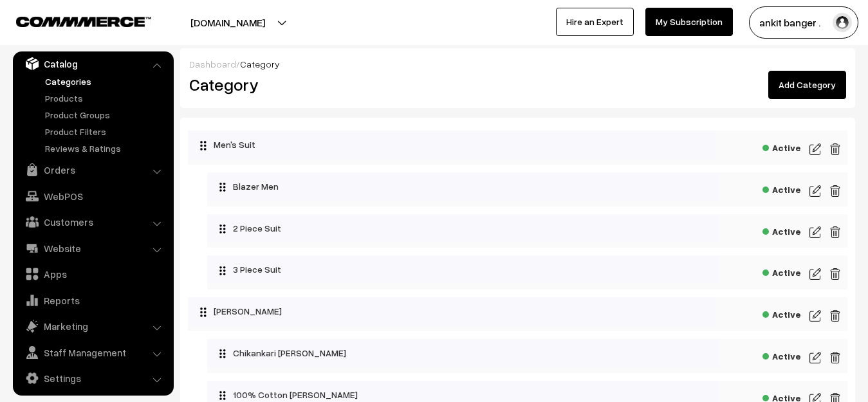 The image size is (868, 402). What do you see at coordinates (690, 22) in the screenshot?
I see `a: My Subscription` at bounding box center [690, 22].